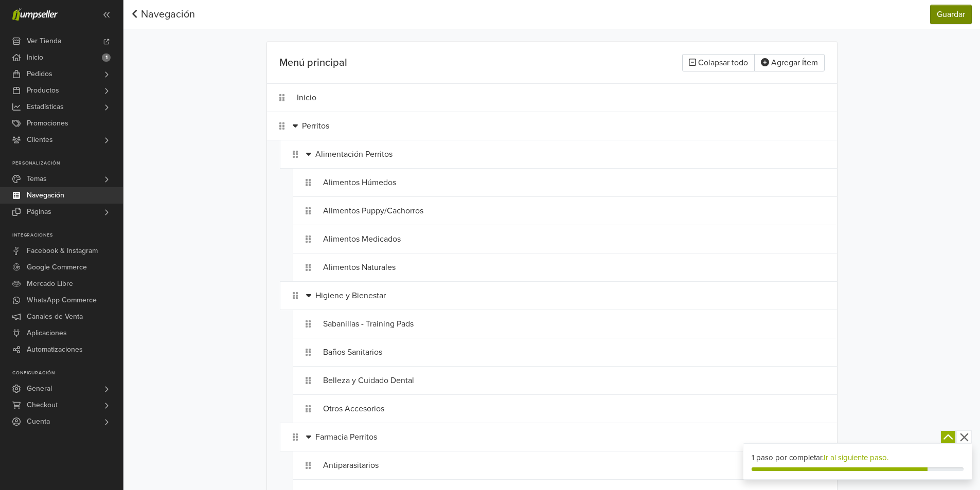  Describe the element at coordinates (856, 458) in the screenshot. I see `a: Ir al siguiente paso.` at that location.